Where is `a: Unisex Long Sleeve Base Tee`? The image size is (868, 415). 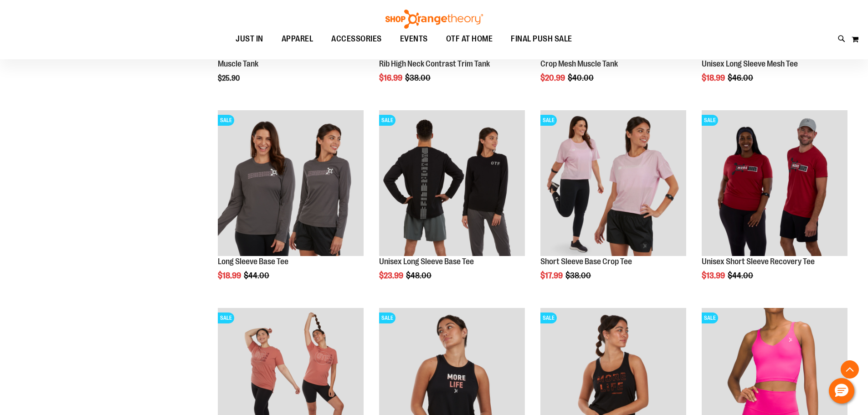 a: Unisex Long Sleeve Base Tee is located at coordinates (426, 262).